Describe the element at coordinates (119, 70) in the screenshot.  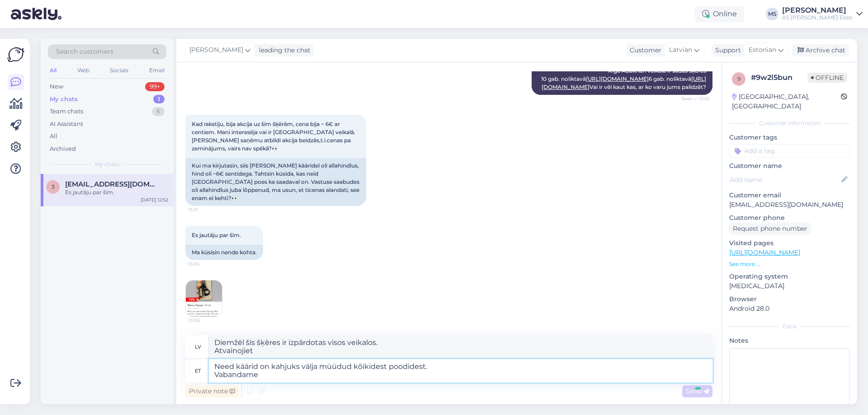
I see `div: Socials` at that location.